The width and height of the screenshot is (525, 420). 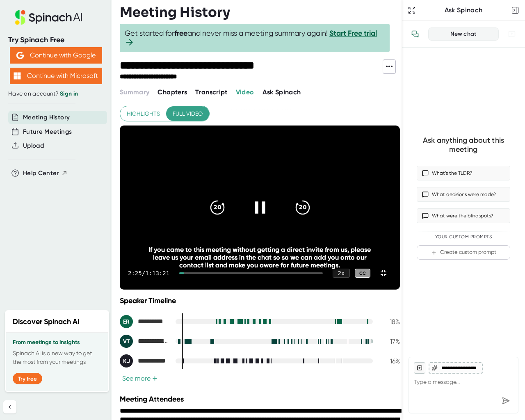 I want to click on button: Ask Spinach, so click(x=282, y=92).